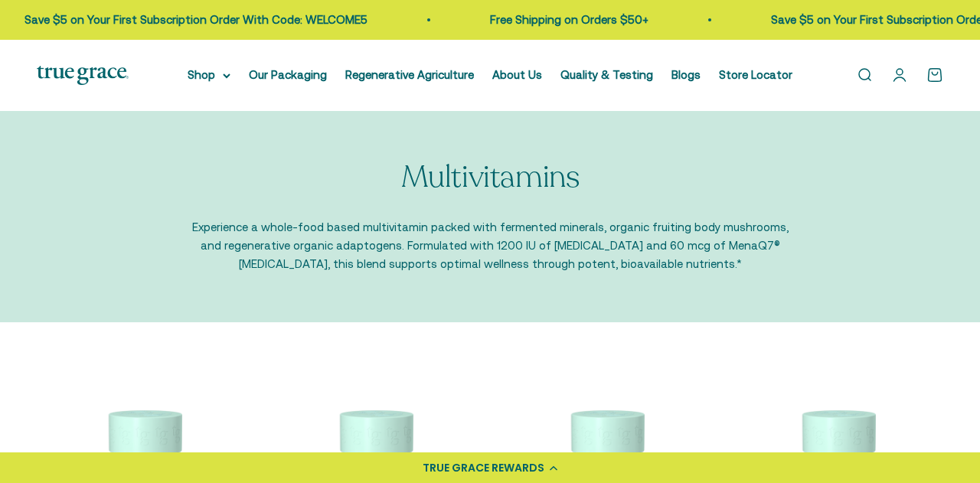  What do you see at coordinates (517, 74) in the screenshot?
I see `a: About Us` at bounding box center [517, 74].